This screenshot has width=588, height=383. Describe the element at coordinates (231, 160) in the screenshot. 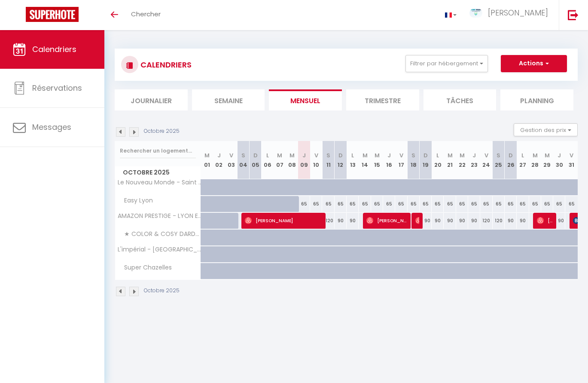

I see `th: 03` at that location.